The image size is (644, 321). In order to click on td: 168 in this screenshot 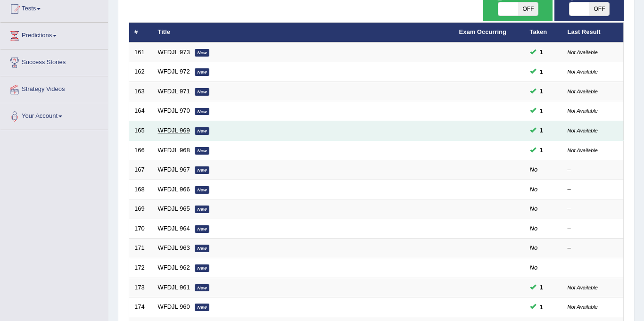, I will do `click(141, 190)`.